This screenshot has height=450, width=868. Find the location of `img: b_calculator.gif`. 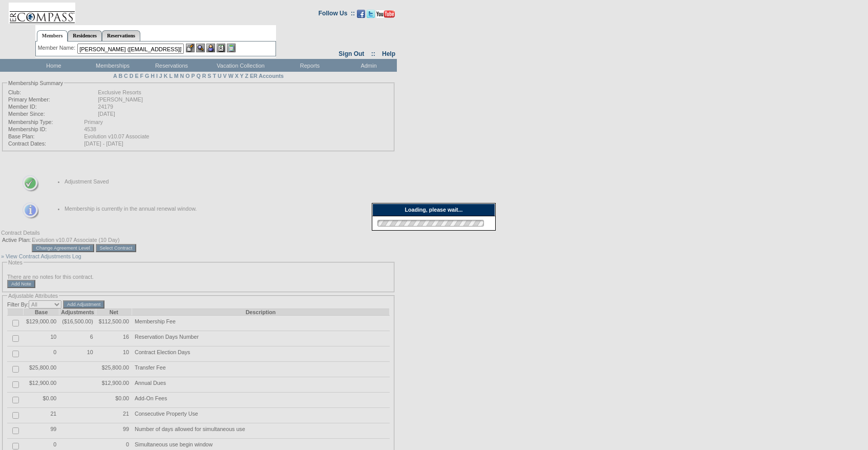

img: b_calculator.gif is located at coordinates (231, 47).